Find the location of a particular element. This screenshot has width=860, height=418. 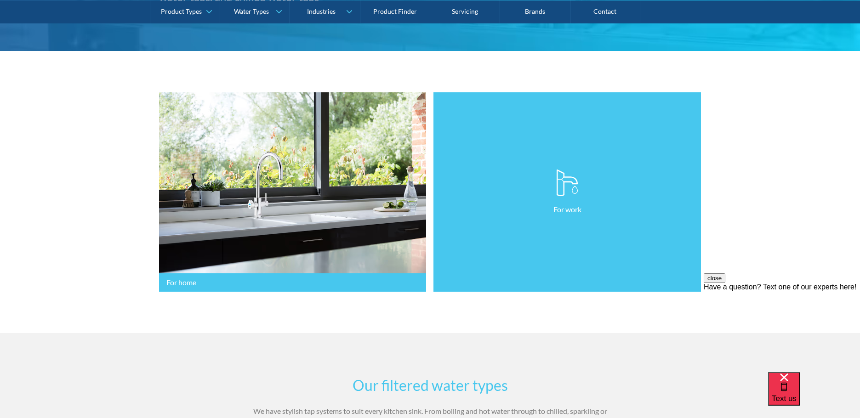

p: For work is located at coordinates (567, 210).